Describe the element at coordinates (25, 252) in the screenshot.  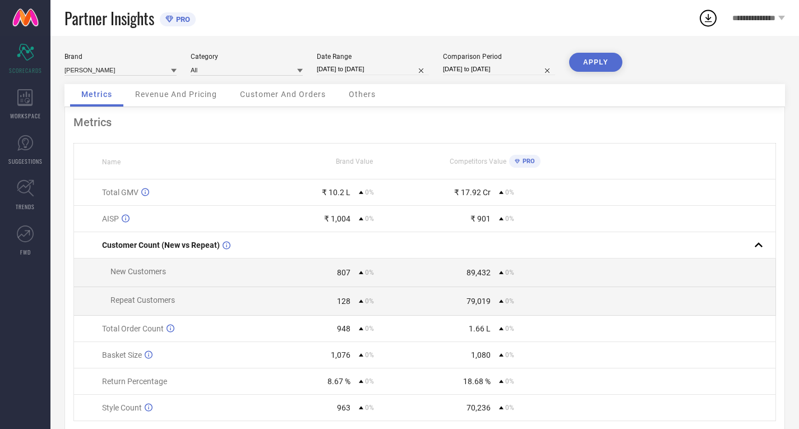
I see `span: FWD` at that location.